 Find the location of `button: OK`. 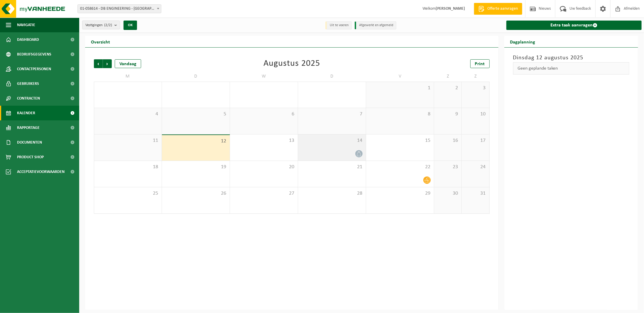

button: OK is located at coordinates (130, 25).